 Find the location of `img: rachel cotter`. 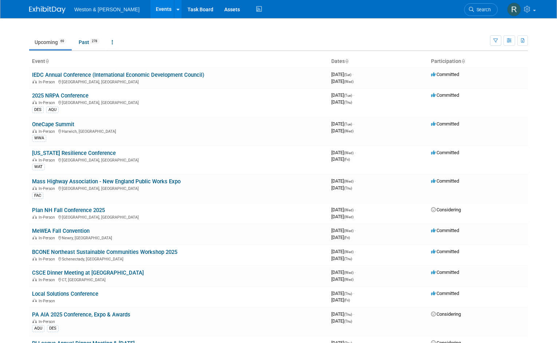

img: rachel cotter is located at coordinates (514, 9).